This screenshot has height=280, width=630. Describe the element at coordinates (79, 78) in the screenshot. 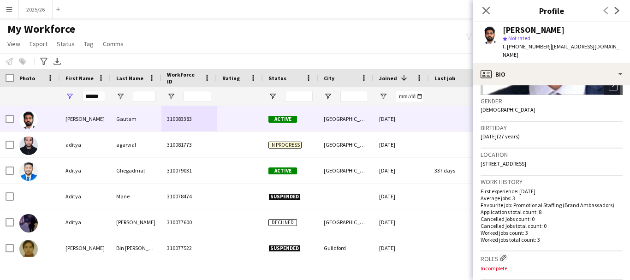

I see `span: First Name` at that location.